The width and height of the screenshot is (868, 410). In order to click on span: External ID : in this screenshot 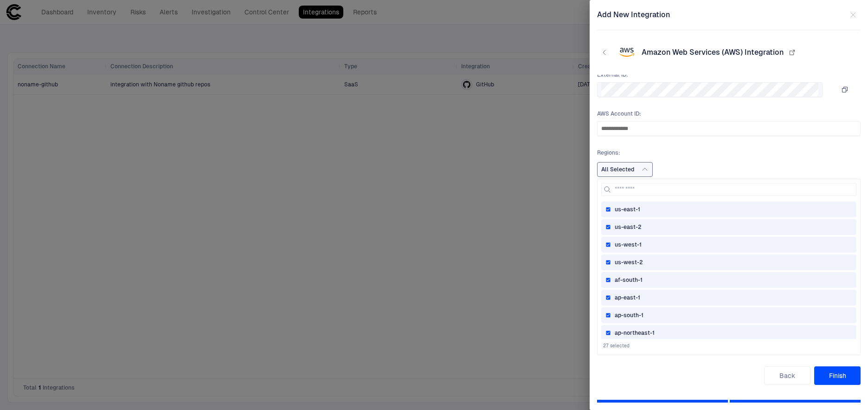, I will do `click(710, 74)`.